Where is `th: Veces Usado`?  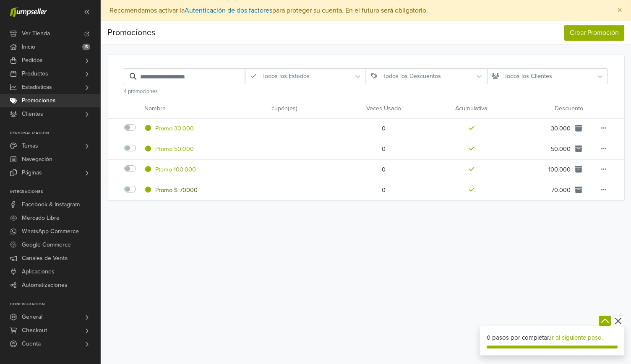
th: Veces Usado is located at coordinates (384, 109).